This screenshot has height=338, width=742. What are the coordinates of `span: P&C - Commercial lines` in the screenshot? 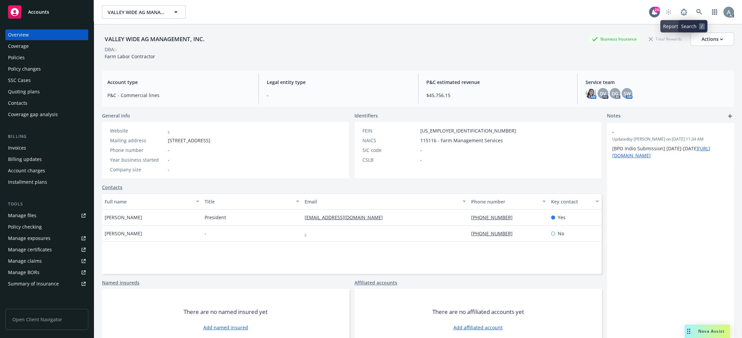 It's located at (179, 95).